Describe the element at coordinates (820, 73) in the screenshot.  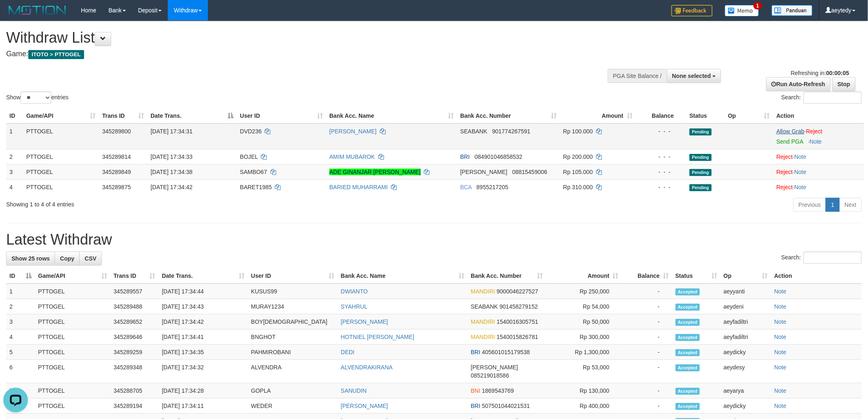
I see `span: Refreshing in:` at that location.